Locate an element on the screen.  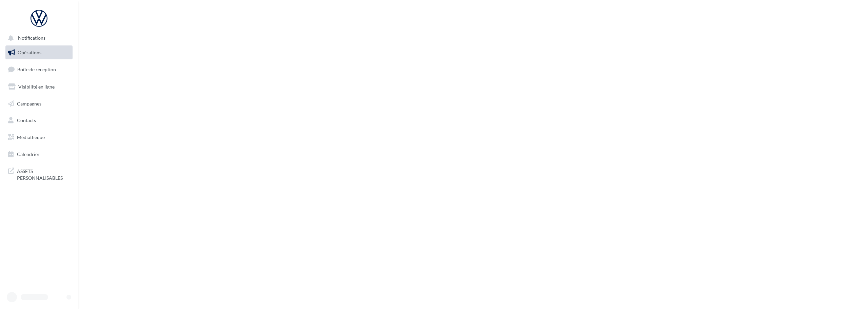
a: Visibilité en ligne is located at coordinates (39, 87).